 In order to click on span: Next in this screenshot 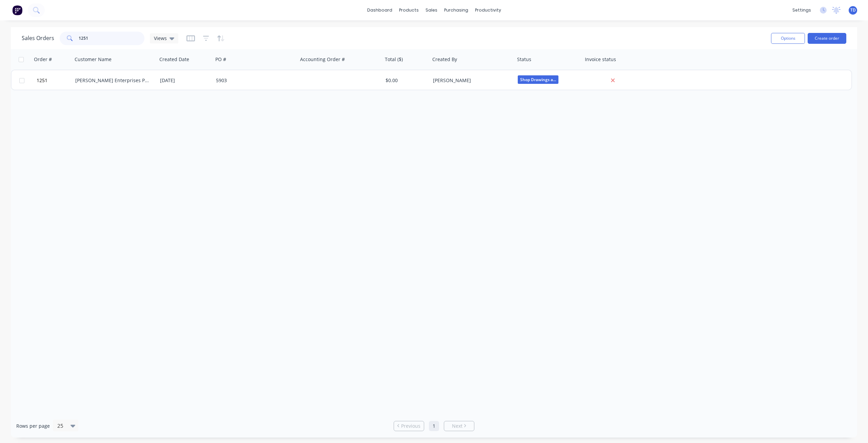, I will do `click(457, 426)`.